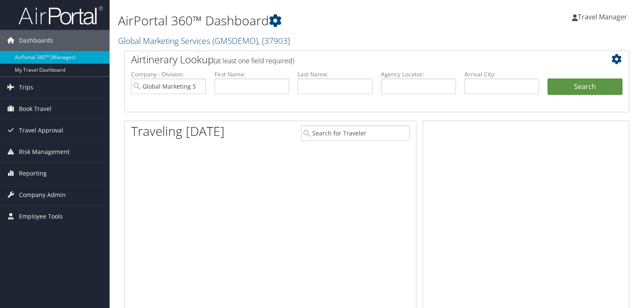  What do you see at coordinates (41, 130) in the screenshot?
I see `span: Travel Approval` at bounding box center [41, 130].